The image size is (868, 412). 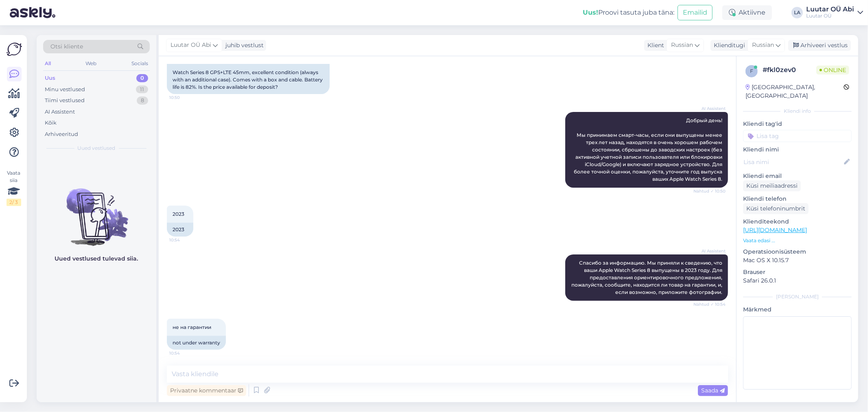 I want to click on button: Emailid, so click(x=695, y=12).